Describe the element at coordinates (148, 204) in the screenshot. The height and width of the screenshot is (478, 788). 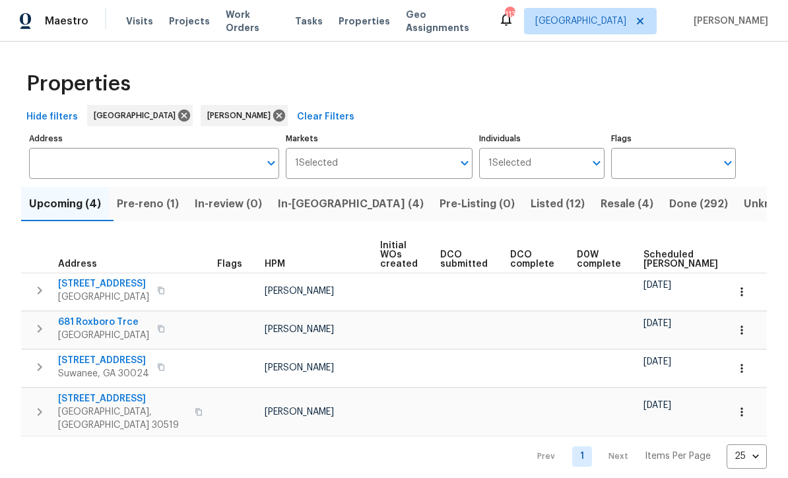
I see `span: Pre-reno (1)` at that location.